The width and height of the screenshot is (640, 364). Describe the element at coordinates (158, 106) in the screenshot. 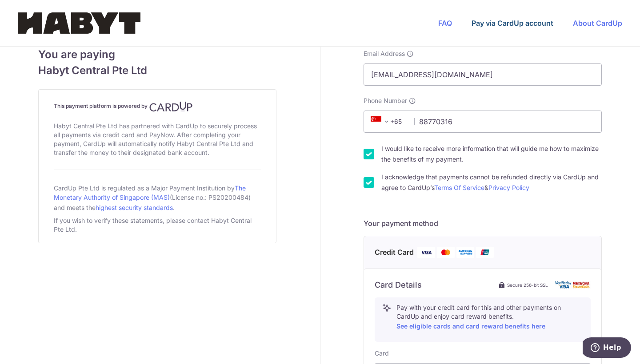

I see `h4: This payment platform is powered by` at that location.